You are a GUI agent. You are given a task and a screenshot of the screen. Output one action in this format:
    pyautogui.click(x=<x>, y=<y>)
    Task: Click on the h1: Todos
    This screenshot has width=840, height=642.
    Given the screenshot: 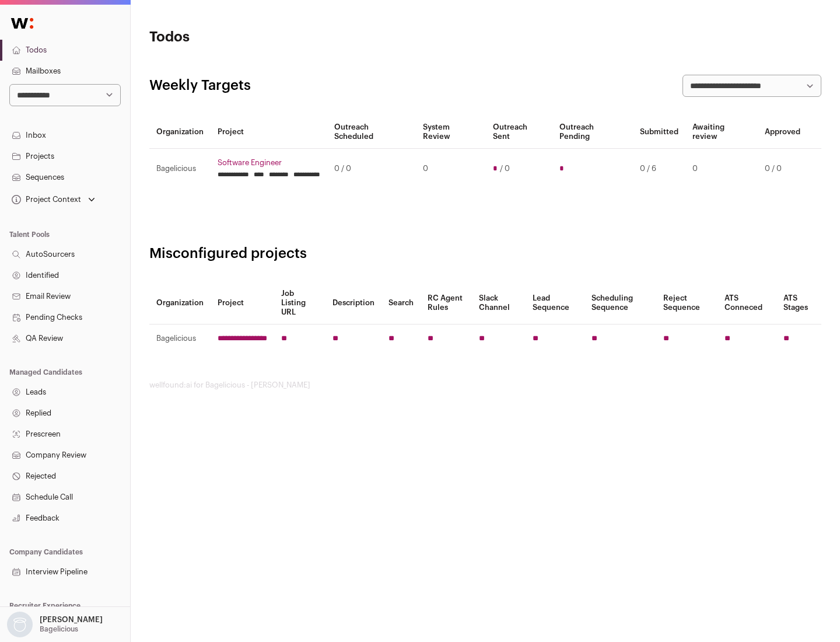 What is the action you would take?
    pyautogui.click(x=261, y=37)
    